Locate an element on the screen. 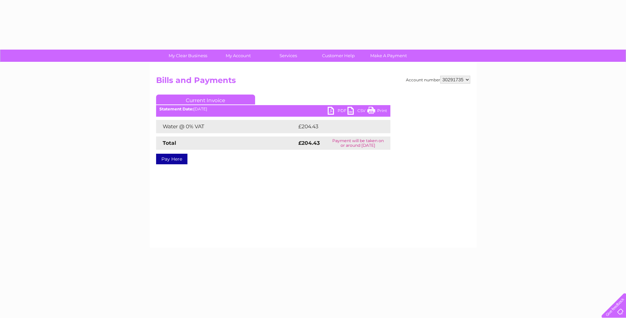  a: Pay Here is located at coordinates (172, 159).